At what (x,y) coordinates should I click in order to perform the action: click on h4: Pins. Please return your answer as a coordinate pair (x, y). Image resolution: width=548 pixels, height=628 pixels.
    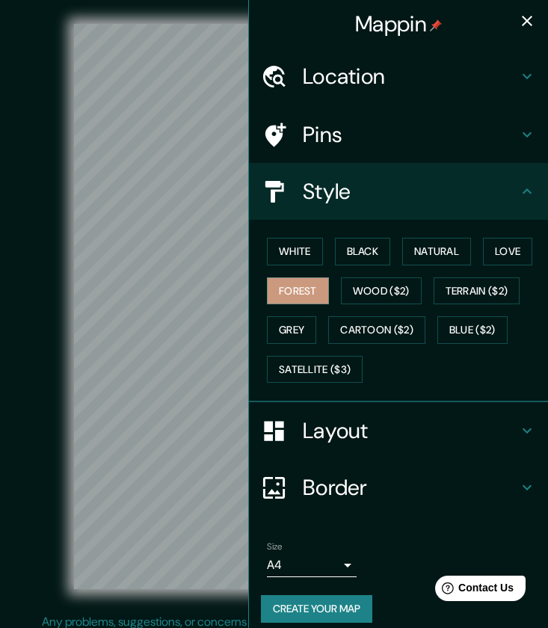
    Looking at the image, I should click on (410, 135).